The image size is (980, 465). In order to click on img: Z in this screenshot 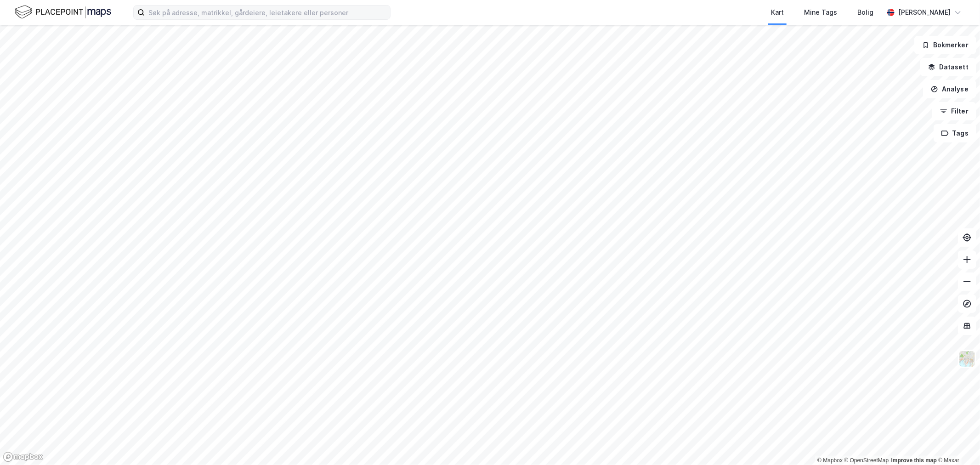, I will do `click(967, 359)`.